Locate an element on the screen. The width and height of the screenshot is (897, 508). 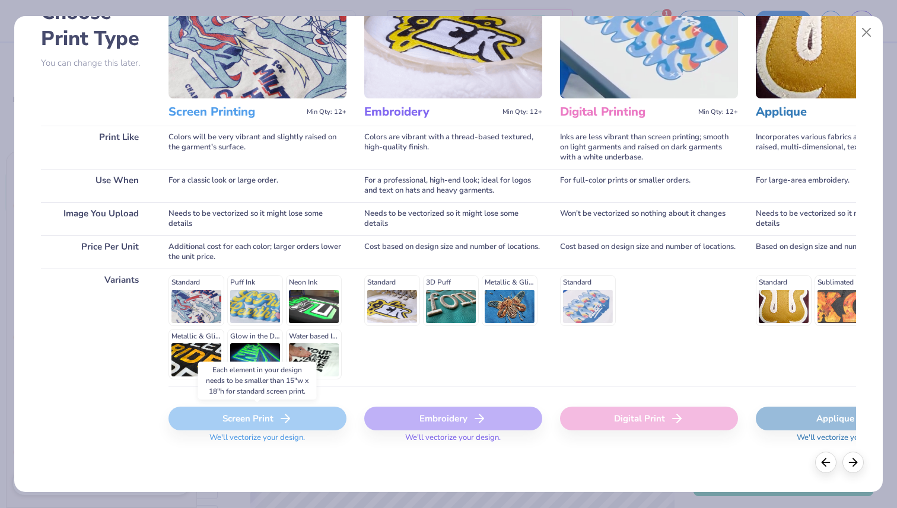
div: Use When is located at coordinates (95, 186).